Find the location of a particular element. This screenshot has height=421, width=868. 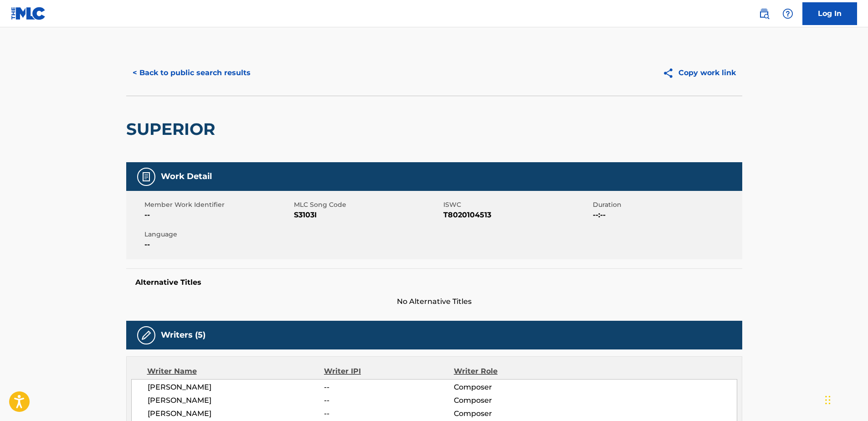

img: Writers is located at coordinates (146, 335).